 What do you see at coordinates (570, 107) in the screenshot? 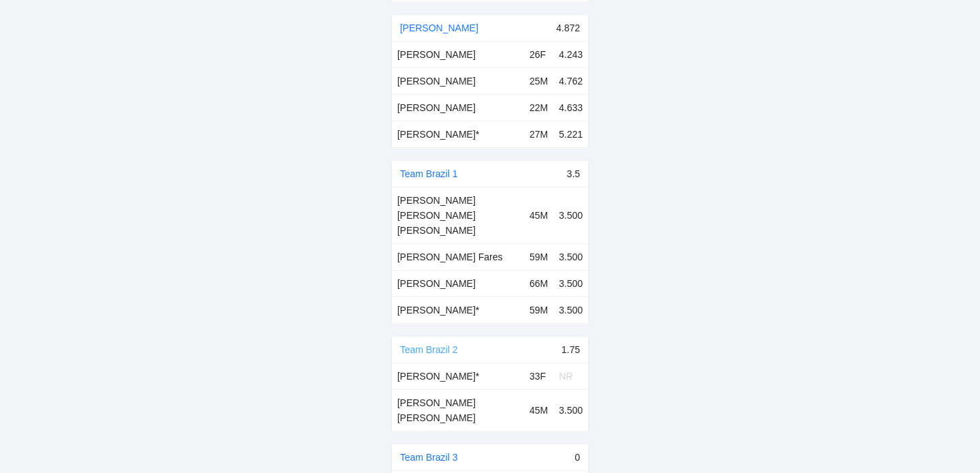
I see `span: 4.633` at bounding box center [570, 107].